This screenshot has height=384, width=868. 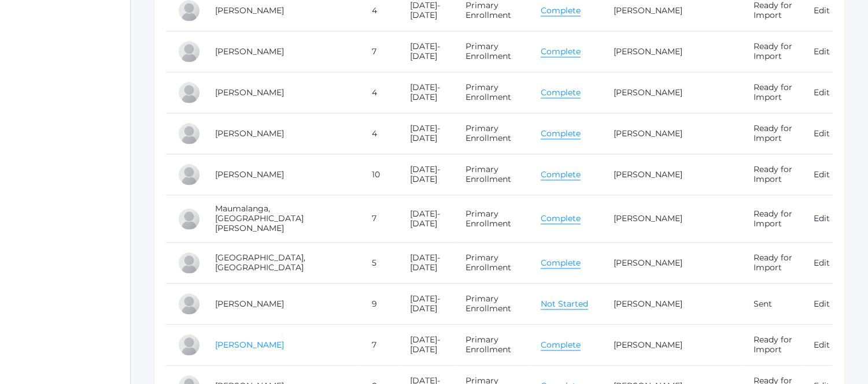 I want to click on td: 9, so click(x=379, y=304).